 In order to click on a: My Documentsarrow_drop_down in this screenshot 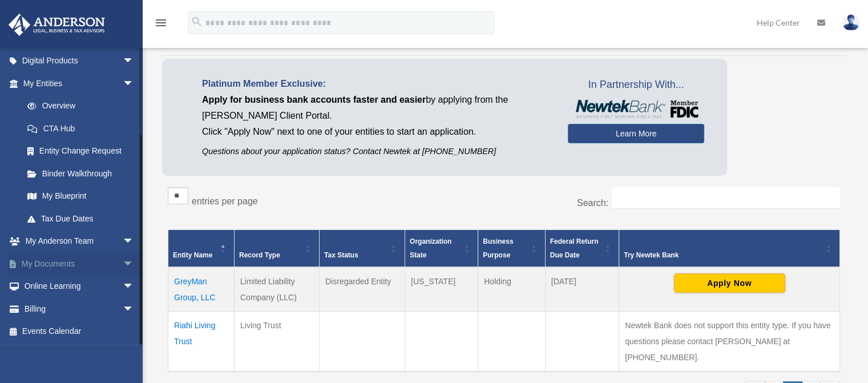, I will do `click(79, 264)`.